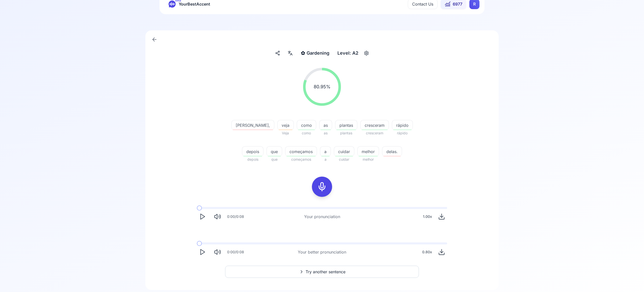  Describe the element at coordinates (346, 125) in the screenshot. I see `button: plantas` at that location.